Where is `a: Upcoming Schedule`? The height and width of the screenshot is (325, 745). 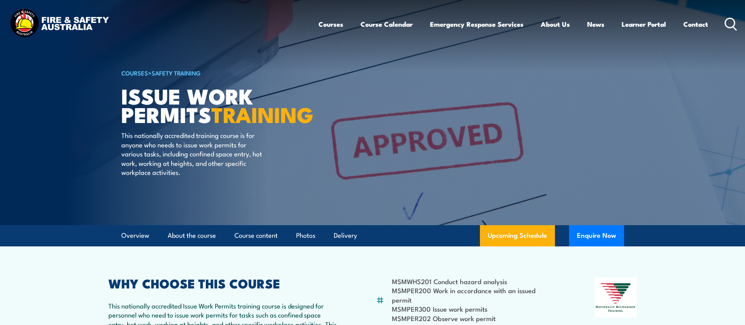
a: Upcoming Schedule is located at coordinates (517, 236).